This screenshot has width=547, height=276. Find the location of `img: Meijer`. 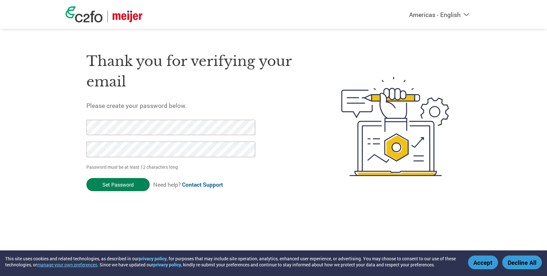

img: Meijer is located at coordinates (127, 16).